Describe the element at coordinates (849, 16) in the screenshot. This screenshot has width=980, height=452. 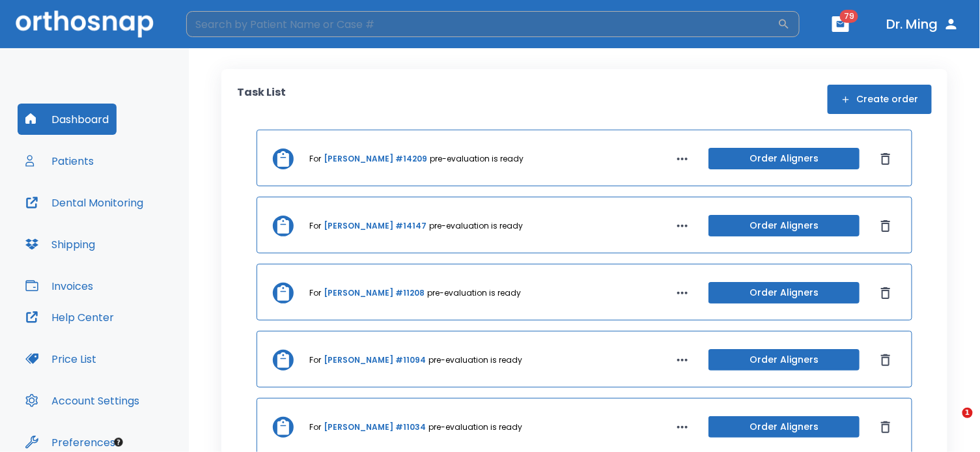
I see `span: 79` at that location.